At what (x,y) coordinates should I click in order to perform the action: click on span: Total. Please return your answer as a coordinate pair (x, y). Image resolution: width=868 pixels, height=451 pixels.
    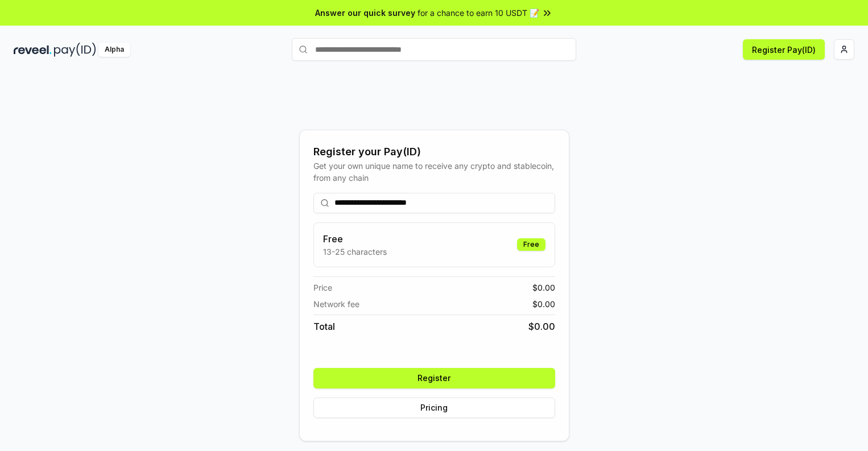
    Looking at the image, I should click on (324, 326).